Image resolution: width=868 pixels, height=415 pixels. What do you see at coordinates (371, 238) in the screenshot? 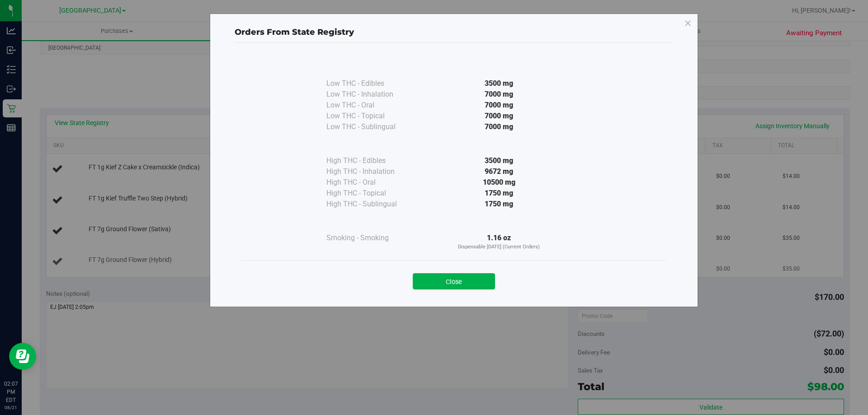
I see `div: Smoking - Smoking` at bounding box center [371, 238].